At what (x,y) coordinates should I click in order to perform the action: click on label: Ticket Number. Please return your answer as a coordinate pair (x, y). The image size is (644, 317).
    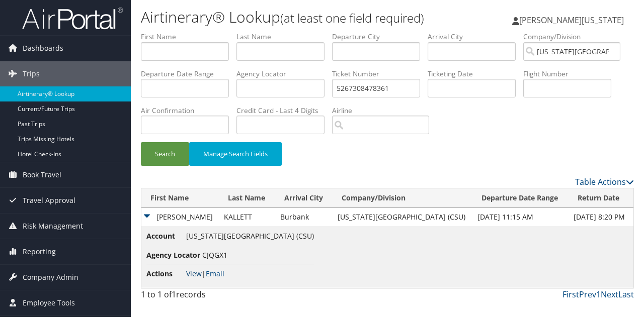
    Looking at the image, I should click on (380, 74).